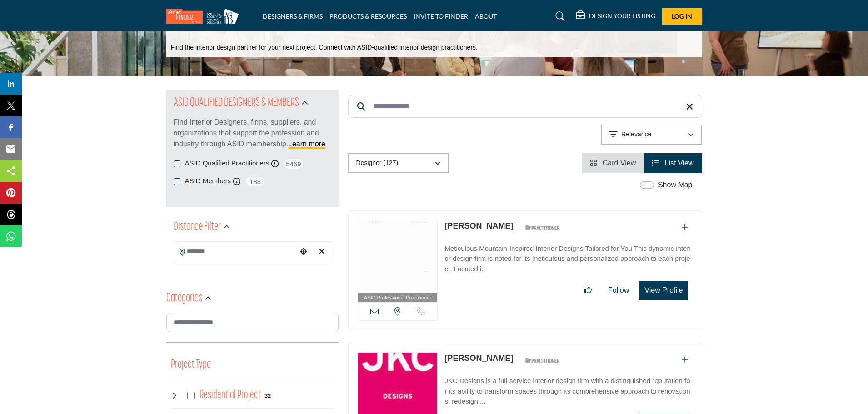 The height and width of the screenshot is (414, 868). I want to click on a: ASID Professional Practitioner, so click(397, 261).